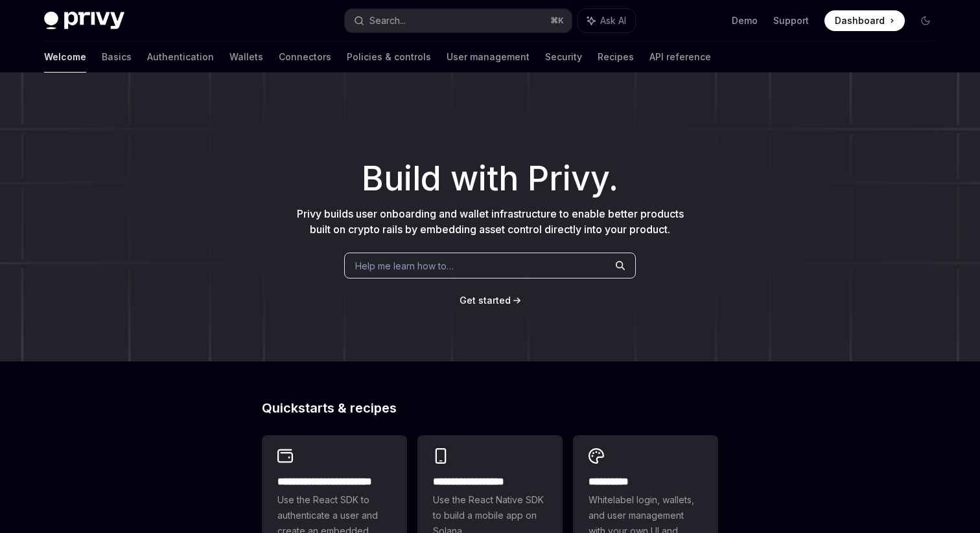 This screenshot has height=533, width=980. I want to click on a: Demo, so click(744, 20).